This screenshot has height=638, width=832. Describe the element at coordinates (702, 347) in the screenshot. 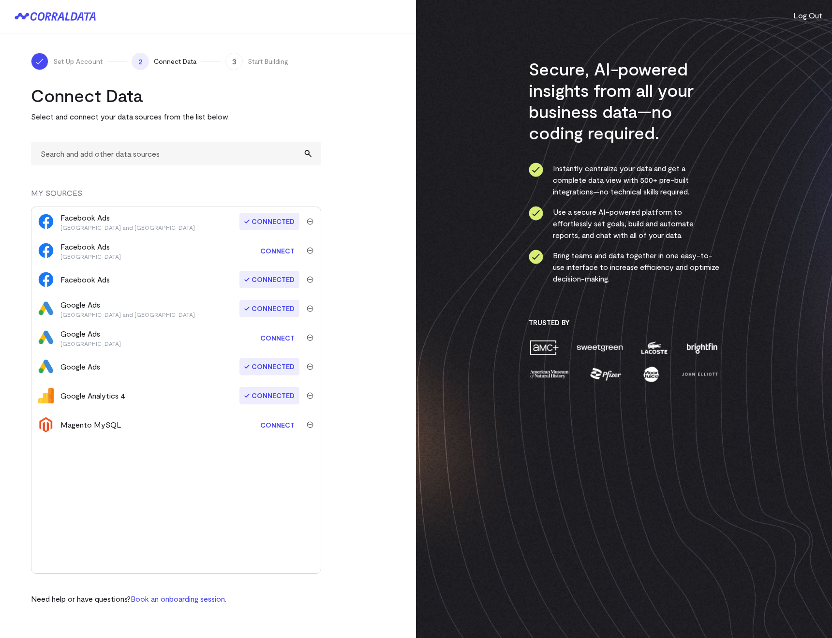

I see `img: brightfin-814104a60bf555cbdbde4872c1947232c4c7b64b86a6714597b672683d806f7b.png` at that location.